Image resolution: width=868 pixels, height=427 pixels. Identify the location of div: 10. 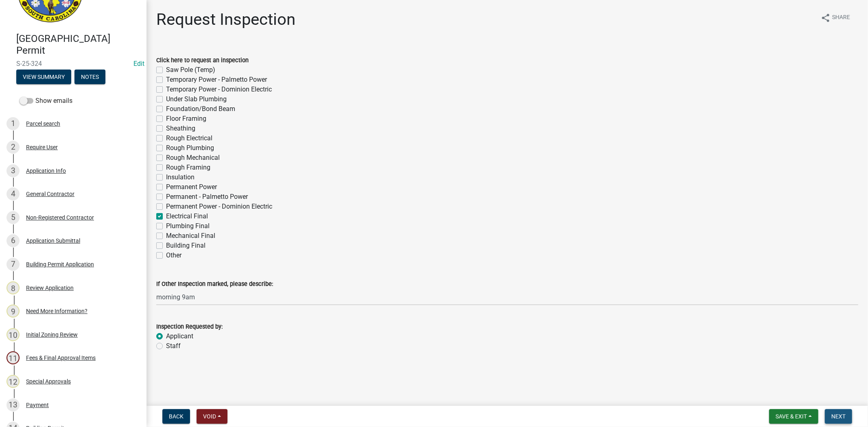
(13, 335).